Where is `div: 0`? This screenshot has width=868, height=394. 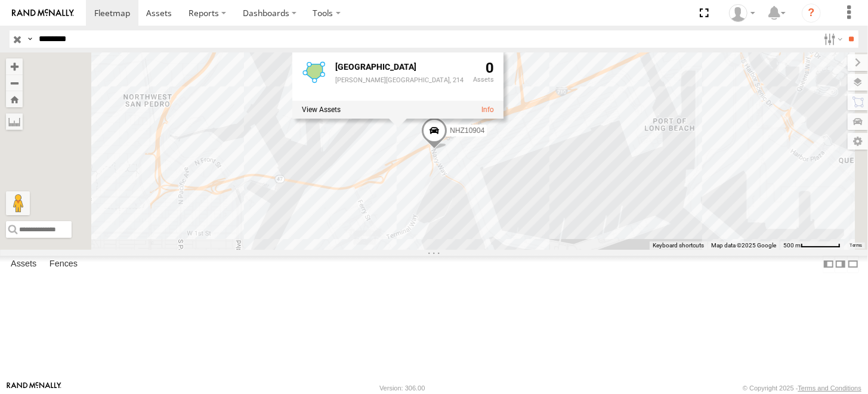 div: 0 is located at coordinates (482, 80).